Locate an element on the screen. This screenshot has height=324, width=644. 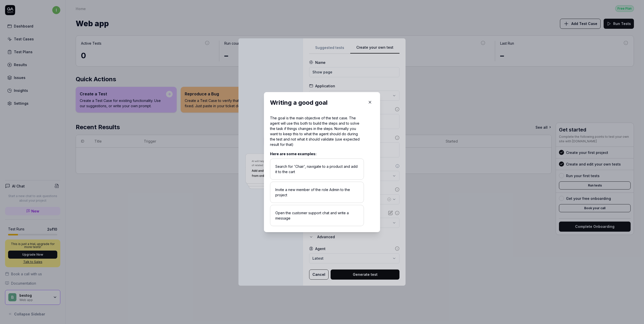
div: The goal is the main objective of the test case. The agent will use this both to build the steps ... is located at coordinates (317, 131).